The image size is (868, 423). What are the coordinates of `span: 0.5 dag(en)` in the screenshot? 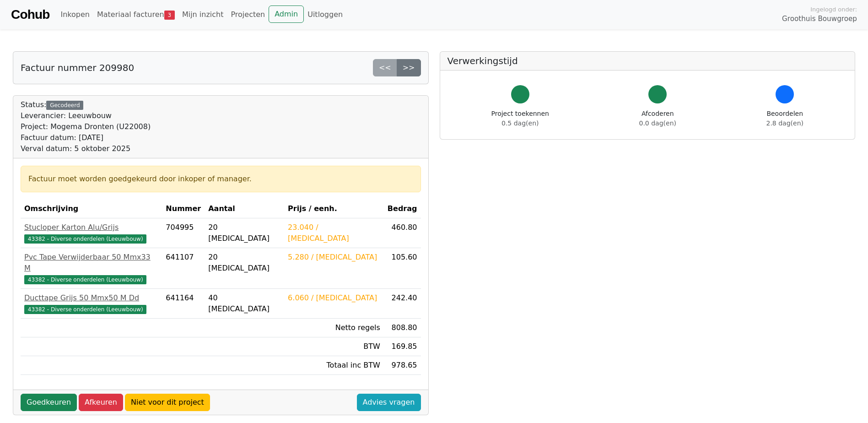 It's located at (519, 123).